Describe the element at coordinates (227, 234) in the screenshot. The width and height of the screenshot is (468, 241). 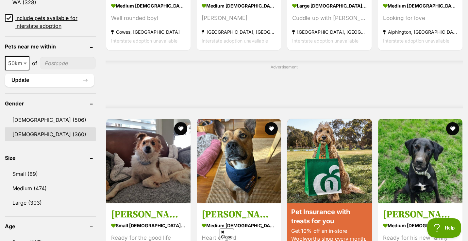
I see `span: Close` at that location.